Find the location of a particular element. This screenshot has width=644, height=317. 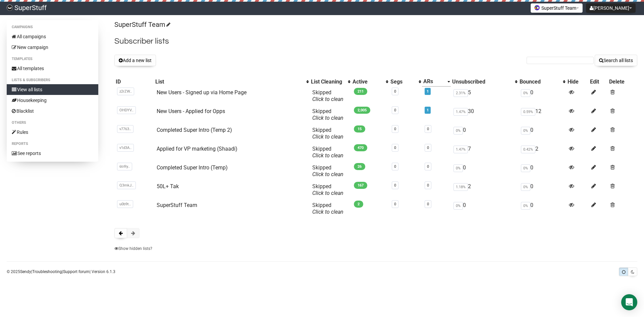

th: List Cleaning: No sort applied, activate to apply an ascending sort is located at coordinates (330, 82).